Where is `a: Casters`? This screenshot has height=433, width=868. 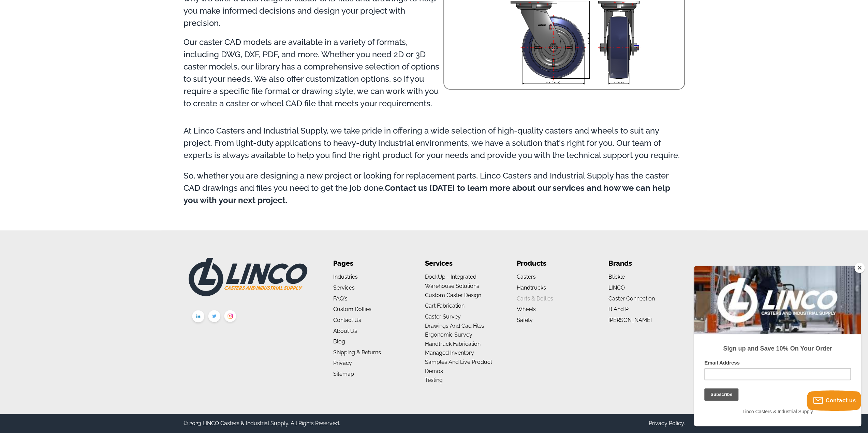
a: Casters is located at coordinates (526, 277).